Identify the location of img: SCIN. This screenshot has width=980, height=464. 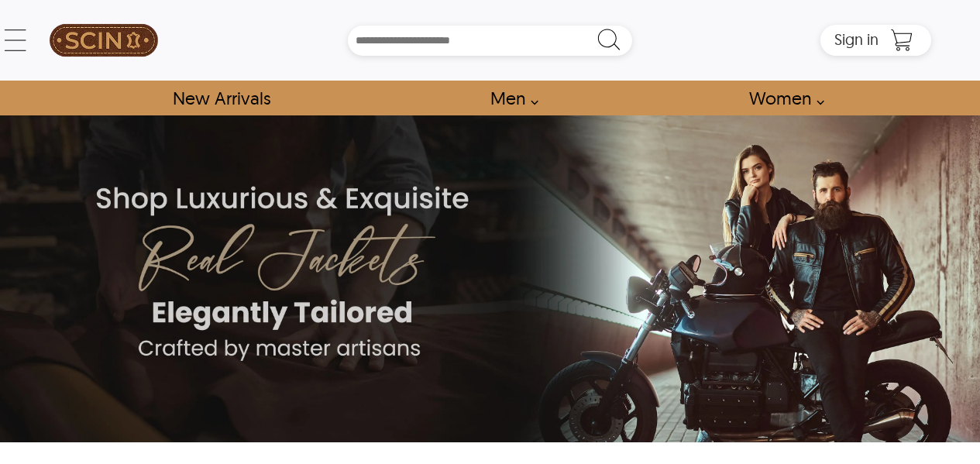
(104, 40).